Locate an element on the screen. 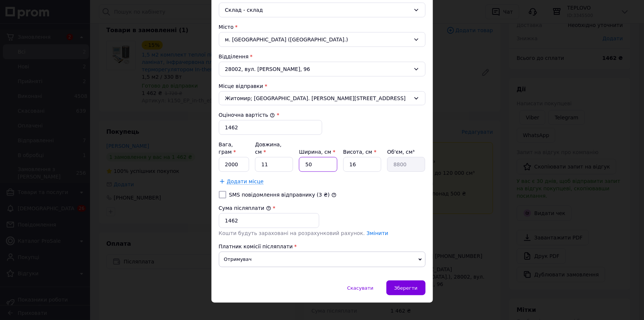 The height and width of the screenshot is (320, 644). label: Оціночна вартість is located at coordinates (247, 115).